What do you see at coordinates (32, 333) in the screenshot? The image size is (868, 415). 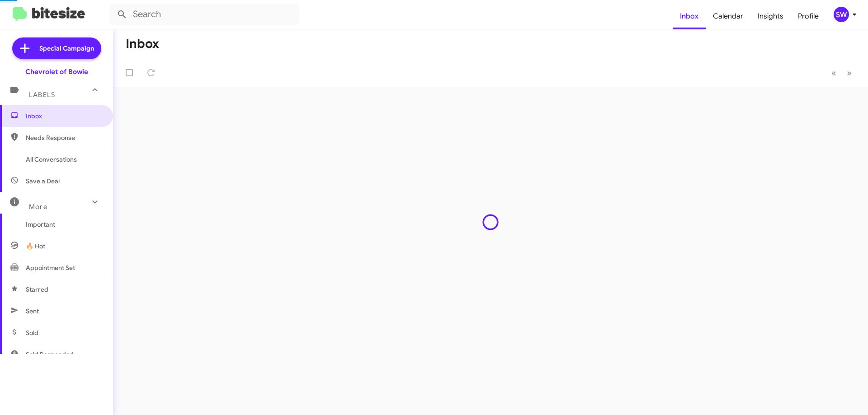 I see `span: Sold` at bounding box center [32, 333].